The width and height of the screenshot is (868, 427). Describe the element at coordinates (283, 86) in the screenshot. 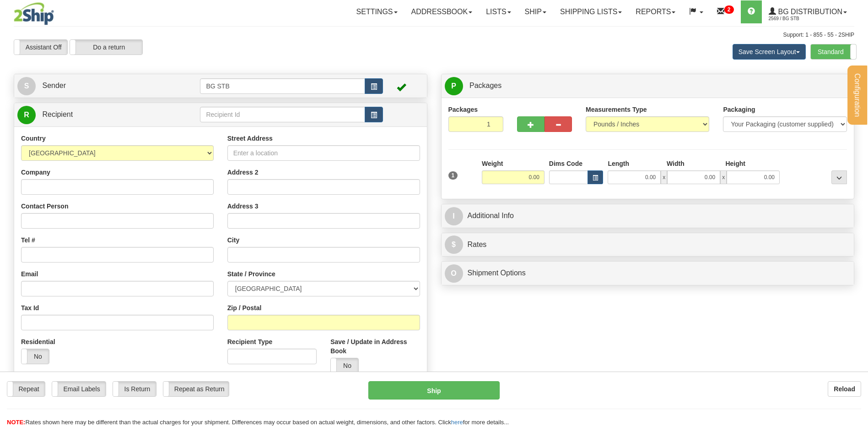

I see `input: Sender Id` at that location.